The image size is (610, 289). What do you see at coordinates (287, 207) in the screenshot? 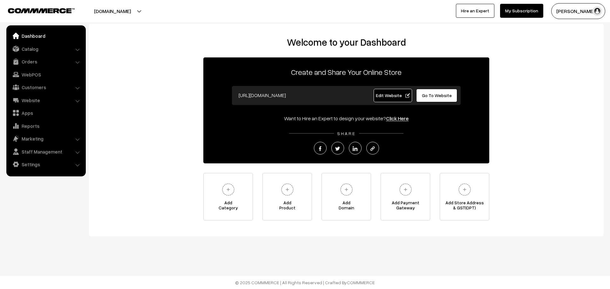
I see `span: Add Product` at bounding box center [287, 207].